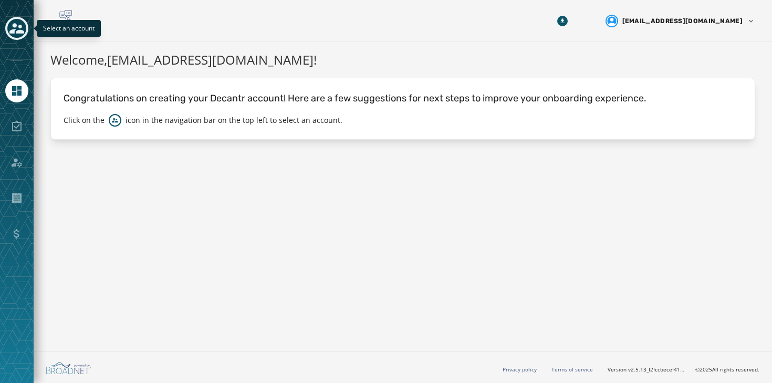 Image resolution: width=772 pixels, height=383 pixels. What do you see at coordinates (234, 120) in the screenshot?
I see `p: icon in the navigation bar on the top left to select an account.` at bounding box center [234, 120].